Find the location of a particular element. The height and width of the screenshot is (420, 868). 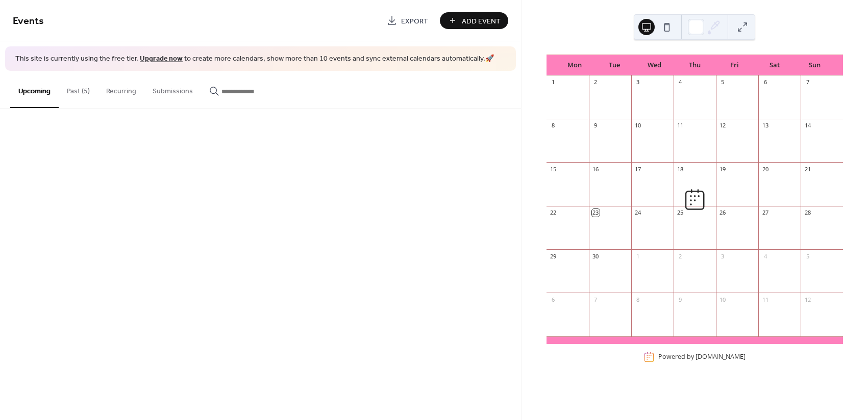

div: 14 is located at coordinates (807, 126).